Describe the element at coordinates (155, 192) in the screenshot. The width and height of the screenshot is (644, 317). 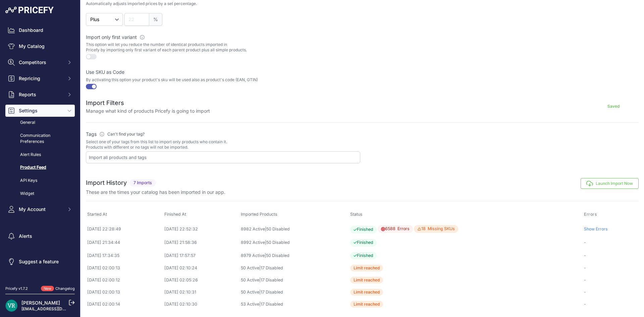
I see `p: These are the times your catalog has been imported in our app.` at that location.